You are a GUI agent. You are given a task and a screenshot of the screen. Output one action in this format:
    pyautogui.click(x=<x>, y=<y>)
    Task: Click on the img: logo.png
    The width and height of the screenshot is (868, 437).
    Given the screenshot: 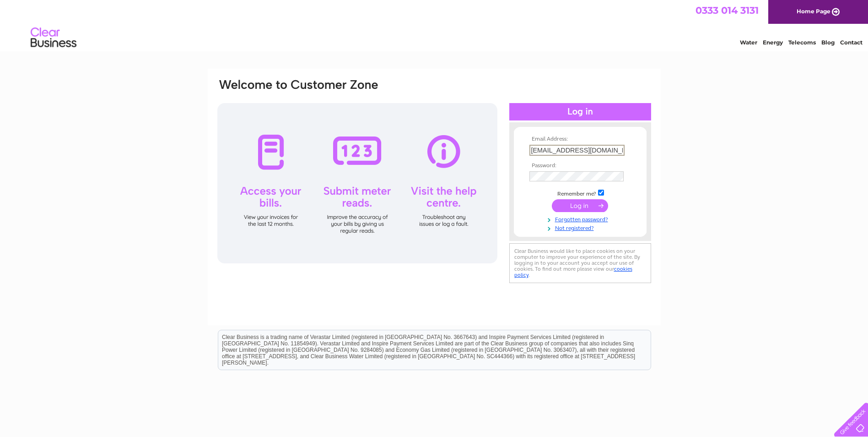 What is the action you would take?
    pyautogui.click(x=54, y=37)
    